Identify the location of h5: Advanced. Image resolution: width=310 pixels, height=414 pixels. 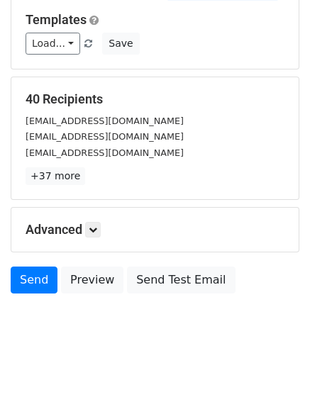
(154, 230).